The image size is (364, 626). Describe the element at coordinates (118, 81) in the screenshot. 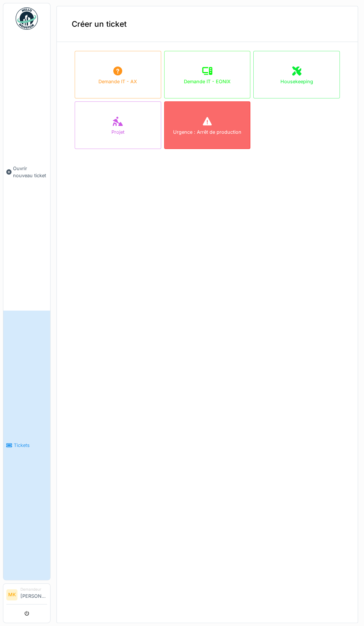

I see `div: Demande IT - AX` at that location.